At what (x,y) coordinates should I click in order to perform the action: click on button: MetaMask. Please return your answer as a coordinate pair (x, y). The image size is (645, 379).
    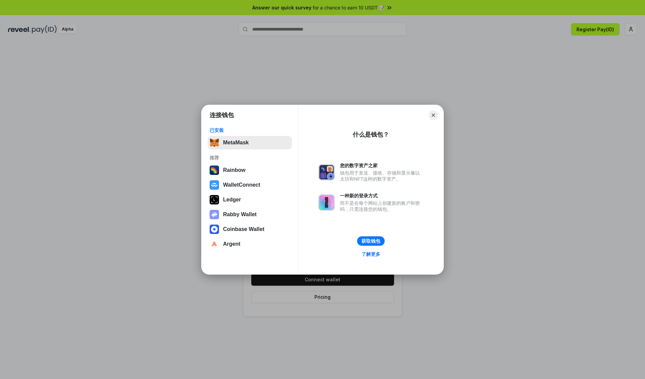
    Looking at the image, I should click on (250, 143).